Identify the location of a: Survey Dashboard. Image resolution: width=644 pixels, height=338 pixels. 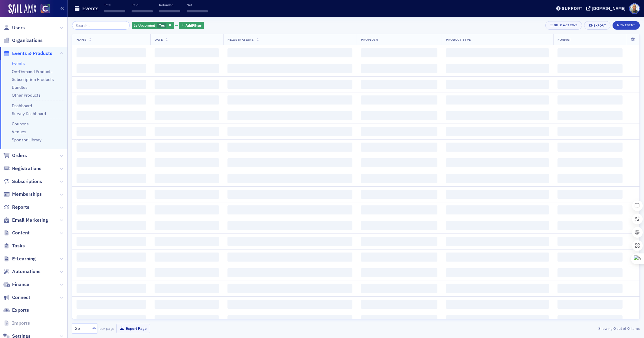
(29, 114).